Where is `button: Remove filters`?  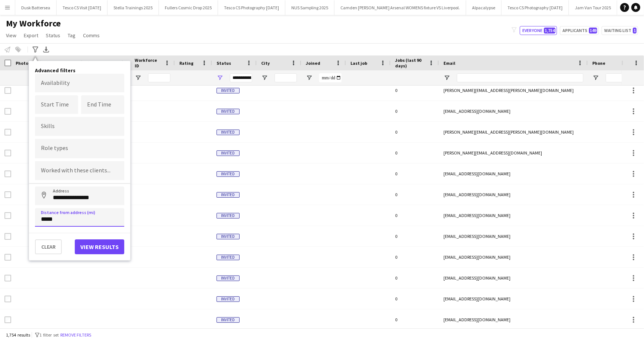 button: Remove filters is located at coordinates (75, 335).